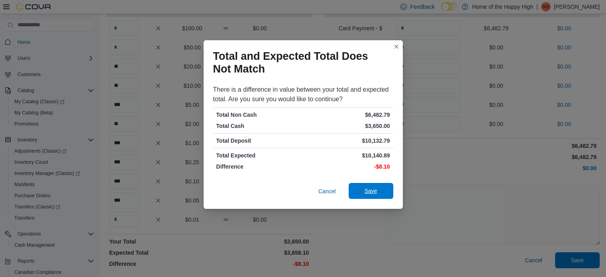  I want to click on p: $3,650.00, so click(347, 126).